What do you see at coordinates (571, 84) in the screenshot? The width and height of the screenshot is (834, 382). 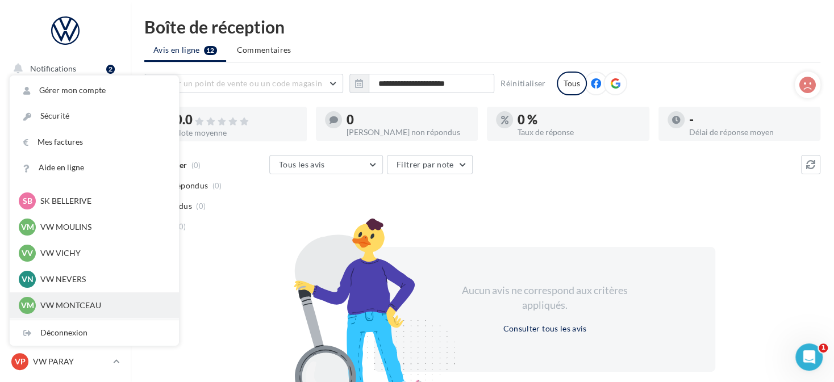 I see `div: Tous` at bounding box center [571, 84].